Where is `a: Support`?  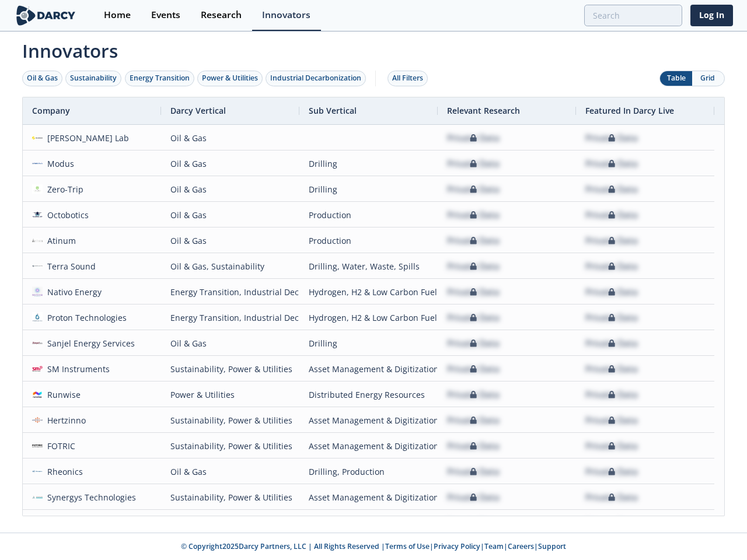
a: Support is located at coordinates (552, 546).